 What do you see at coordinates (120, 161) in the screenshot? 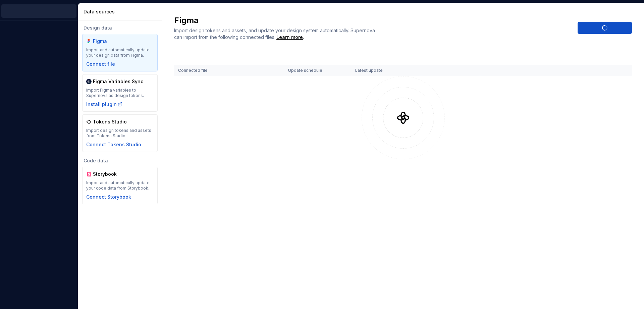
I see `div: Code data` at bounding box center [120, 161].